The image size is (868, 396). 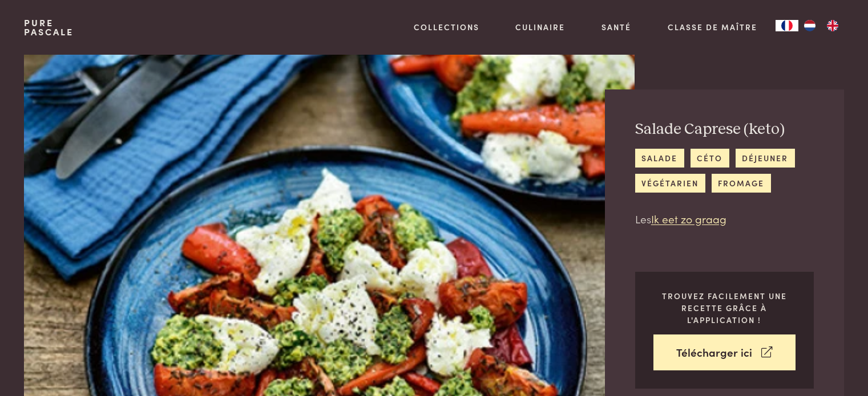 What do you see at coordinates (724, 308) in the screenshot?
I see `p: Trouvez facilement une recette grâce à l'application !` at bounding box center [724, 308].